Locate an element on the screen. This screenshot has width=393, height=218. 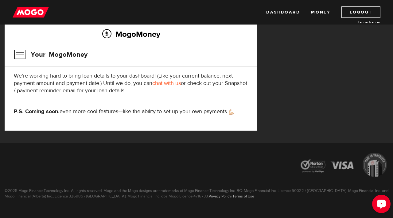
strong: P.S. Coming soon: is located at coordinates (37, 112).